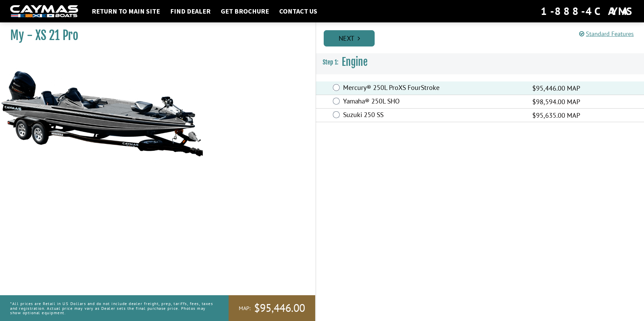  Describe the element at coordinates (279, 308) in the screenshot. I see `span: $95,446.00` at that location.